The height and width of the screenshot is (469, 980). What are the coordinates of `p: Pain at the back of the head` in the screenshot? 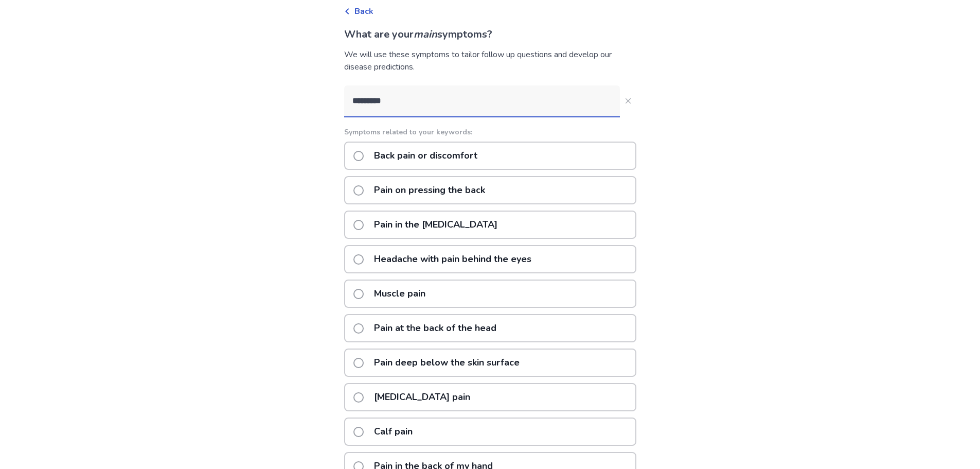 It's located at (436, 328).